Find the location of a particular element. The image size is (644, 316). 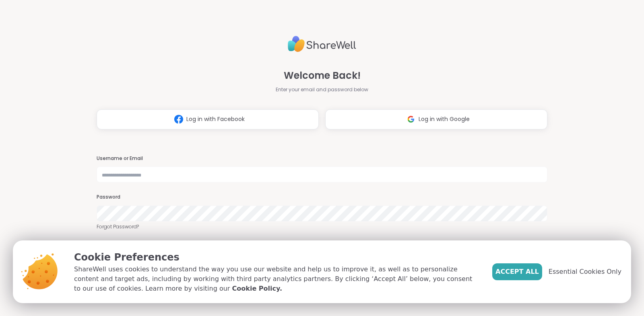

span: Enter your email and password below is located at coordinates (322, 90).